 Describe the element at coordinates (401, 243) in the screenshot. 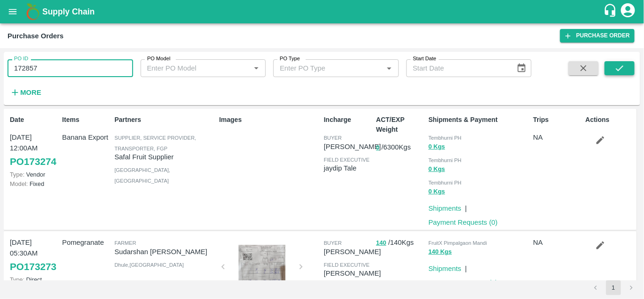

I see `p: / 140 Kgs` at that location.